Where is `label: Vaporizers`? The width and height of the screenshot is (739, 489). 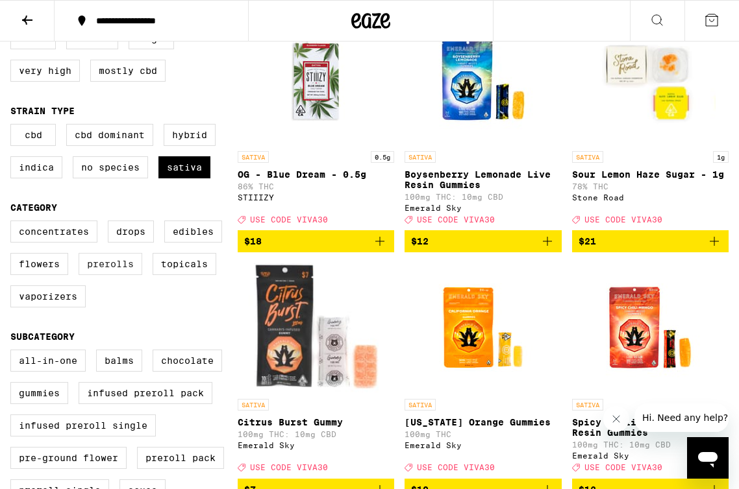
label: Vaporizers is located at coordinates (48, 297).